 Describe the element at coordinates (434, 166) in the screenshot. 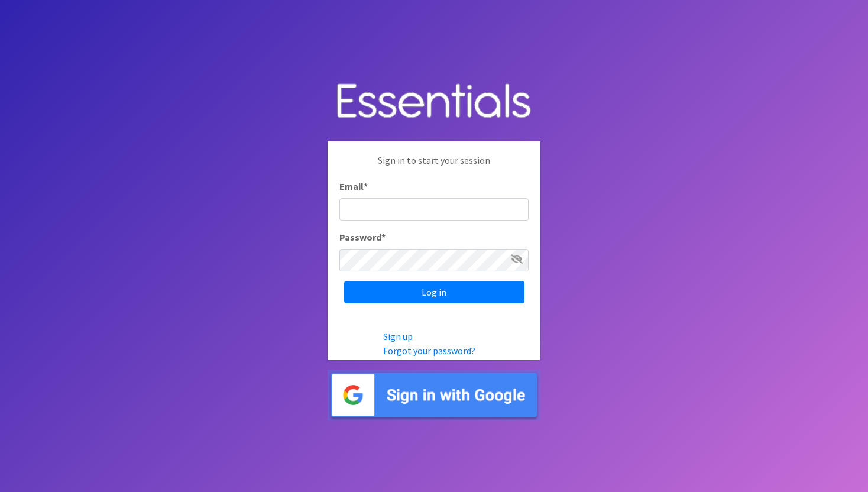

I see `p: Sign in to start your session` at that location.